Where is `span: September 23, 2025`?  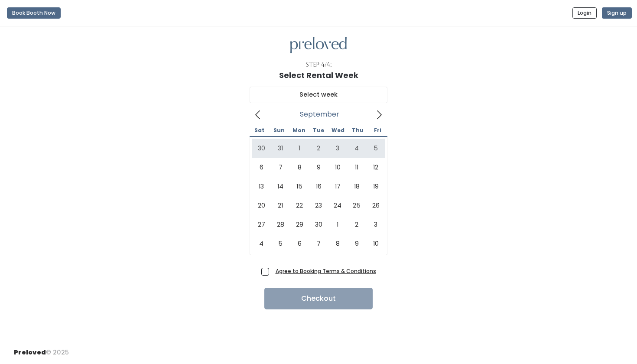
span: September 23, 2025 is located at coordinates (318, 205).